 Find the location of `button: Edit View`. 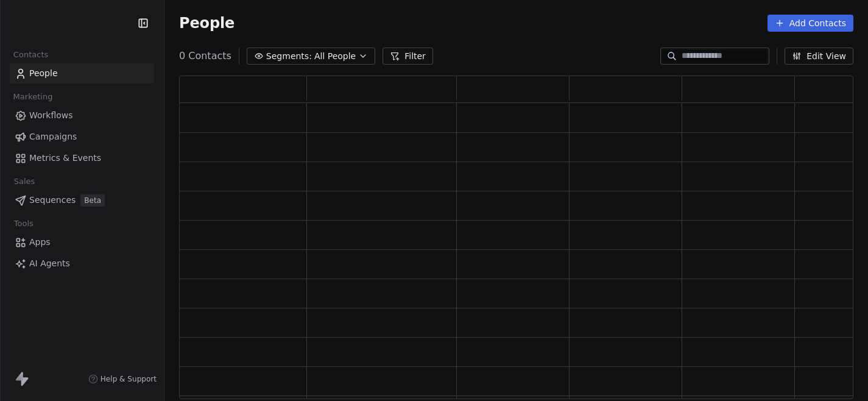

button: Edit View is located at coordinates (819, 56).